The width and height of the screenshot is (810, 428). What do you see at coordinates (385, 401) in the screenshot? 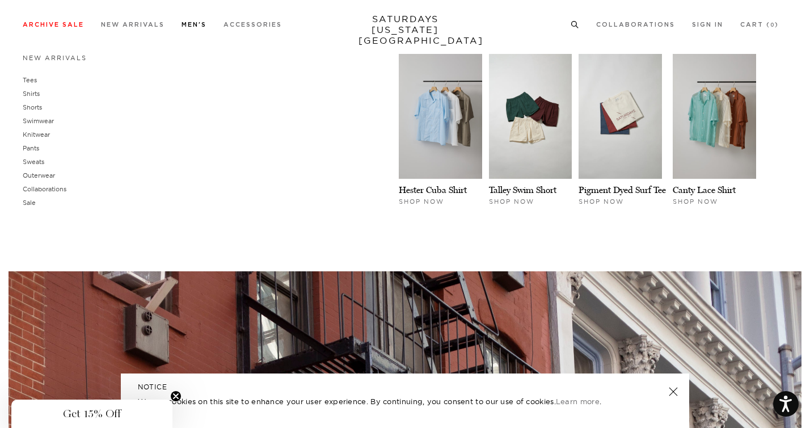
I see `p: We use cookies on this site to enhance your user experience. By continuing, you consent to our us...` at bounding box center [385, 401].